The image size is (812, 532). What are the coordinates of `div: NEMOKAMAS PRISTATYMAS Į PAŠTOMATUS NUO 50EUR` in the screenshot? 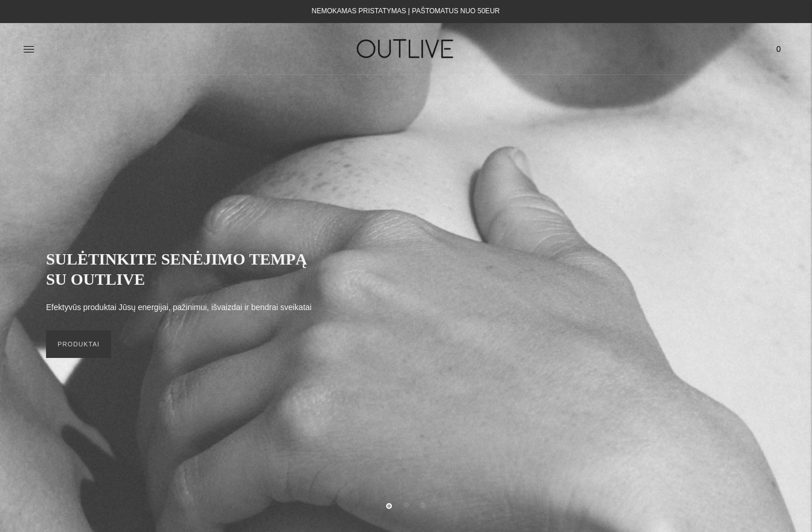 It's located at (406, 11).